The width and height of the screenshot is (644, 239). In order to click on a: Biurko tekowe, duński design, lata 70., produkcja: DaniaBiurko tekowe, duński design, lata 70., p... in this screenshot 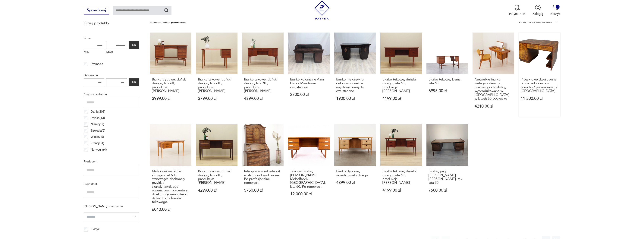, I will do `click(263, 75)`.